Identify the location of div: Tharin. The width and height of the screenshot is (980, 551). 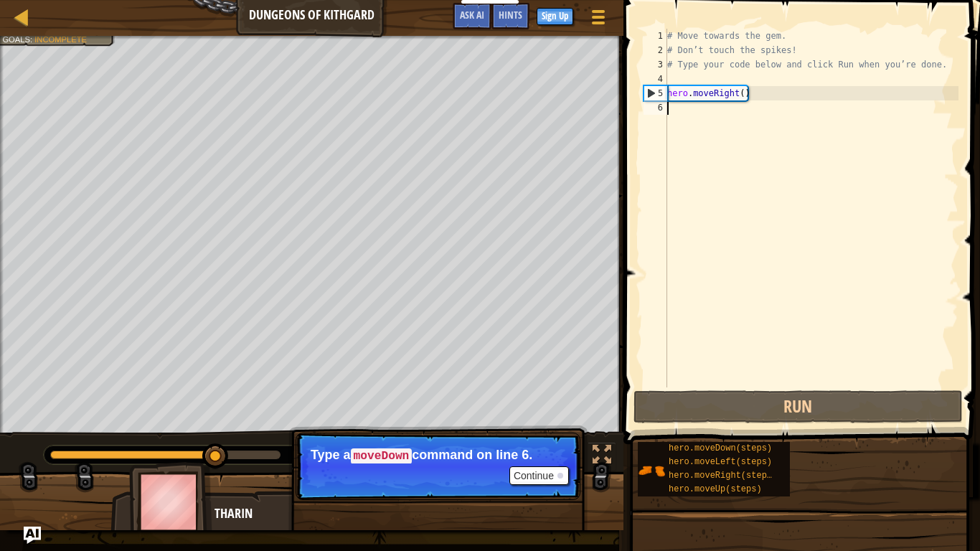
(356, 513).